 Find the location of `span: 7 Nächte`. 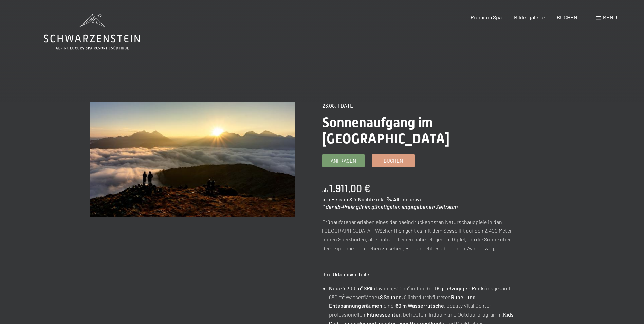

span: 7 Nächte is located at coordinates (365, 199).